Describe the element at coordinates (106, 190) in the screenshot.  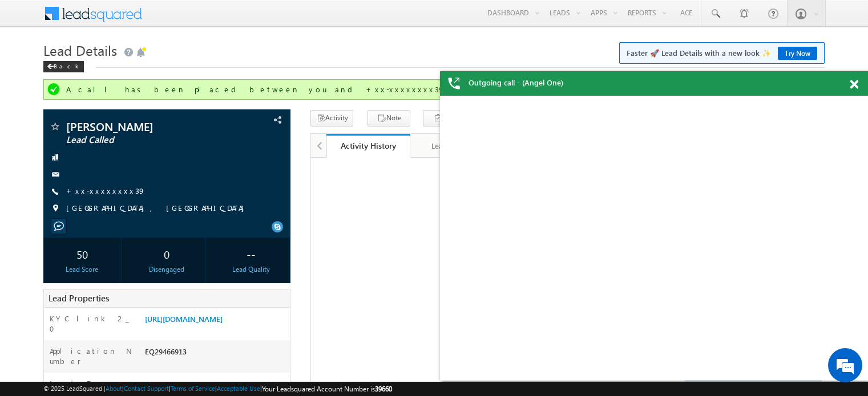
I see `a: +xx-xxxxxxxx39` at that location.